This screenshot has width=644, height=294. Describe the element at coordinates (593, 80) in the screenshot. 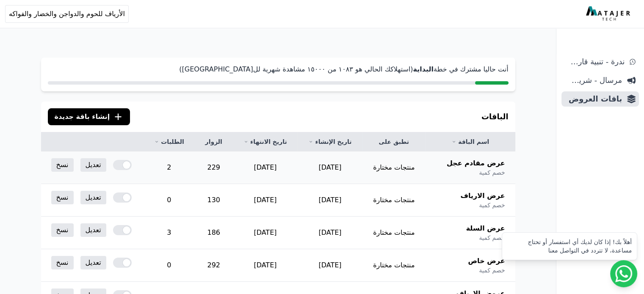

I see `span: مرسال - شريط دعاية` at that location.